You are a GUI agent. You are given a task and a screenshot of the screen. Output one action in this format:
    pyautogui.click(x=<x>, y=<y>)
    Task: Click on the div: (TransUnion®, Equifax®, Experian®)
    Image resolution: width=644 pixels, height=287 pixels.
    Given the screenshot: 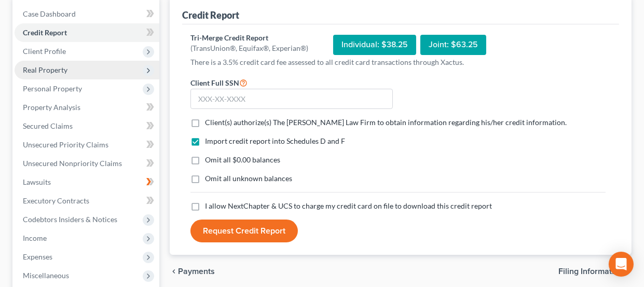 What is the action you would take?
    pyautogui.click(x=249, y=49)
    